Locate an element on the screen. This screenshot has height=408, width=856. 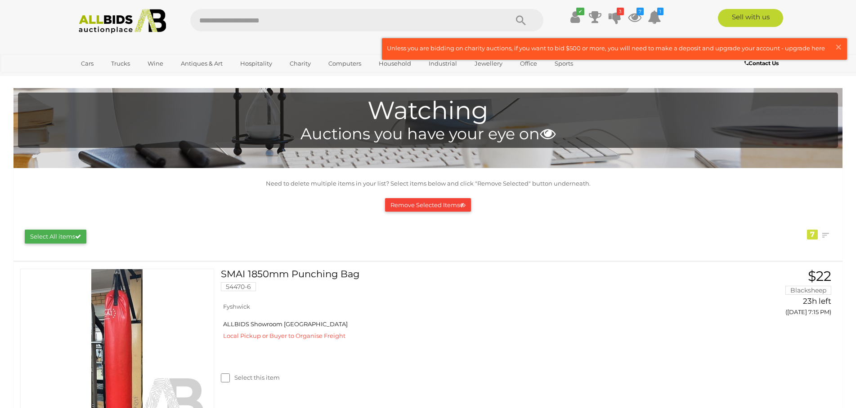
a: Cars is located at coordinates (87, 63).